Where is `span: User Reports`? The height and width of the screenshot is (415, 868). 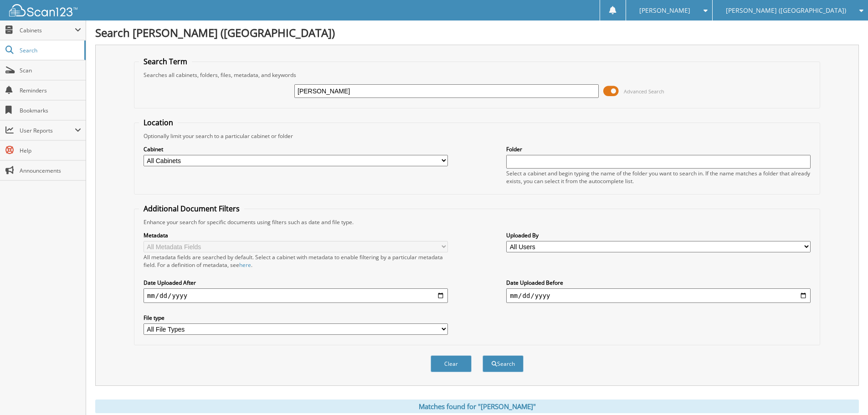
span: User Reports is located at coordinates (47, 130).